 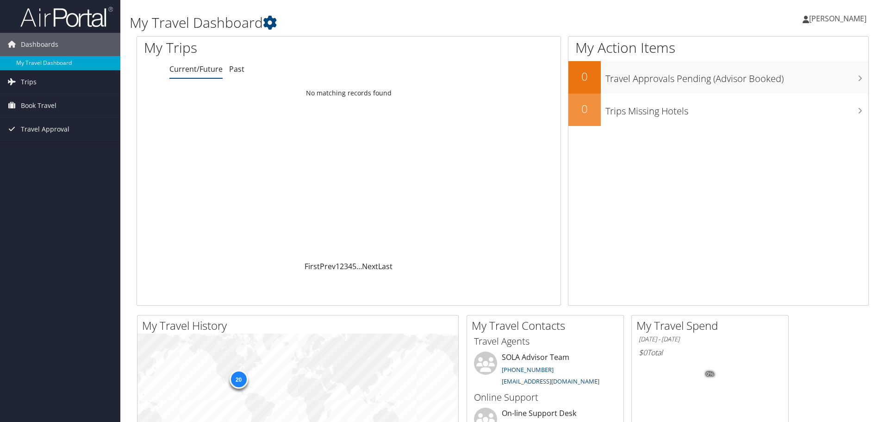 What do you see at coordinates (545, 397) in the screenshot?
I see `h3: Online Support` at bounding box center [545, 397].